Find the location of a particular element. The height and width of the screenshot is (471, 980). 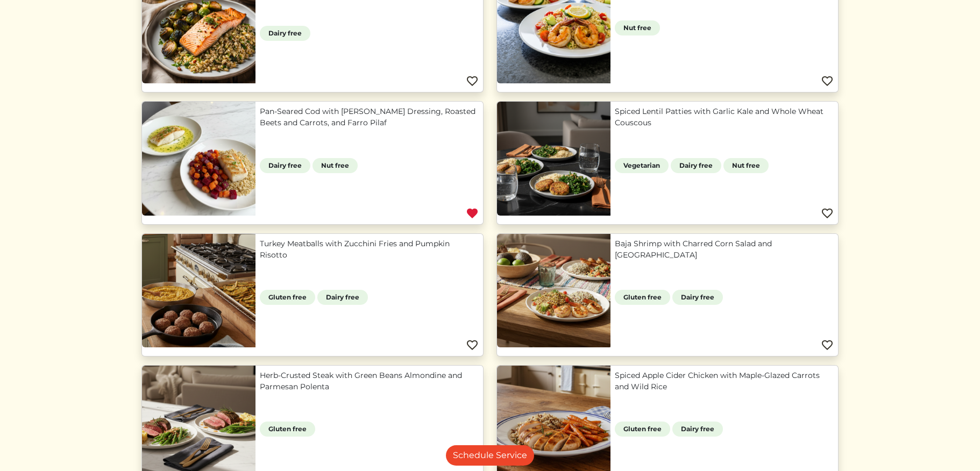

a: Turkey Meatballs with Zucchini Fries and Pumpkin Risotto is located at coordinates (369, 249).